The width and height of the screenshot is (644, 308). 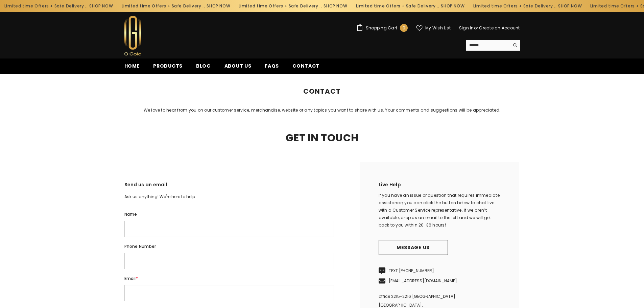 I want to click on span: Blog, so click(x=203, y=66).